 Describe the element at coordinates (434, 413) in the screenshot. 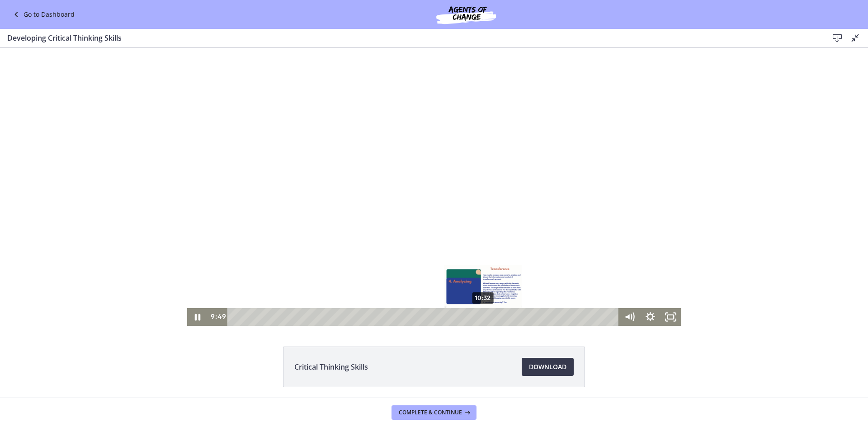

I see `button: Complete & continue` at that location.